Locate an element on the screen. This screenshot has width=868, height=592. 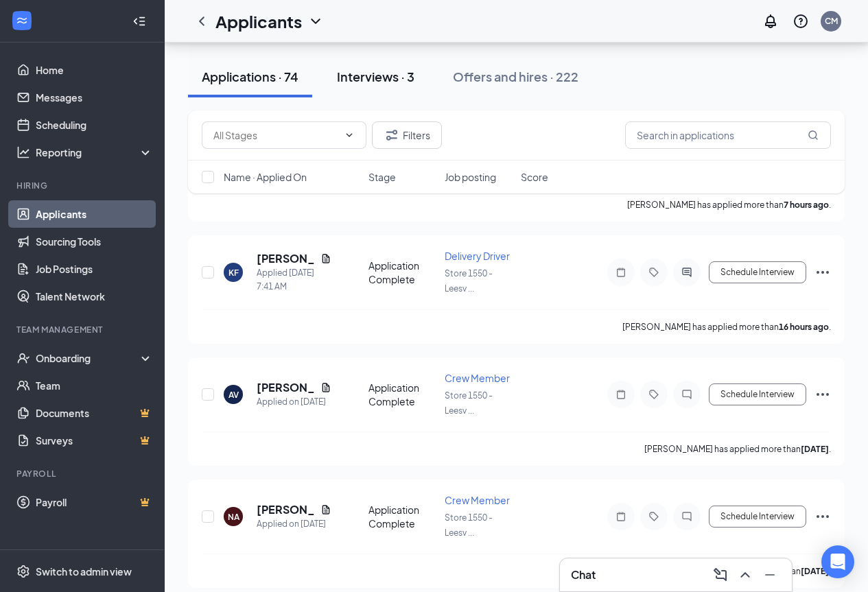
div: Hiring is located at coordinates (83, 185).